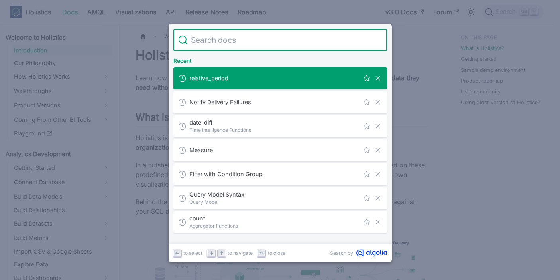  Describe the element at coordinates (193, 252) in the screenshot. I see `span: to select` at that location.